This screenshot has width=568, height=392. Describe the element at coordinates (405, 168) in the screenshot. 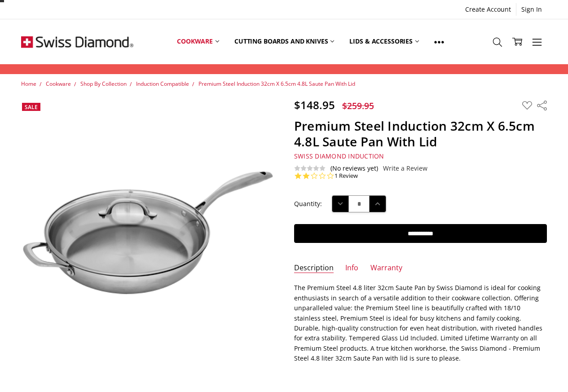

I see `a: Write a Review` at that location.